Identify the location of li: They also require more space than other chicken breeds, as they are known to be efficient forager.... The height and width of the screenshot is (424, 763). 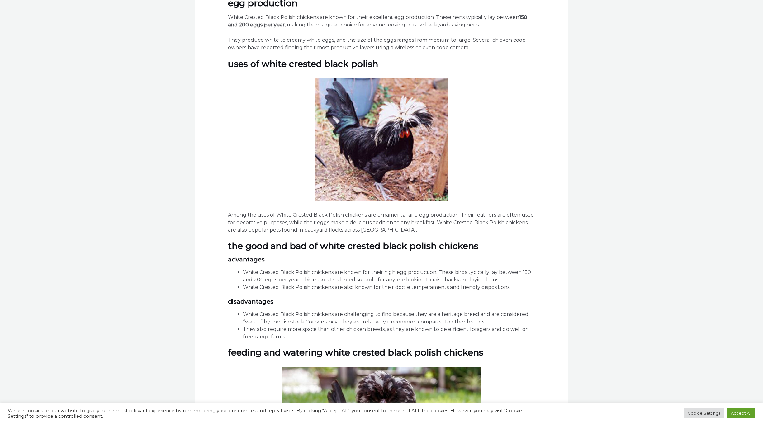
(389, 333).